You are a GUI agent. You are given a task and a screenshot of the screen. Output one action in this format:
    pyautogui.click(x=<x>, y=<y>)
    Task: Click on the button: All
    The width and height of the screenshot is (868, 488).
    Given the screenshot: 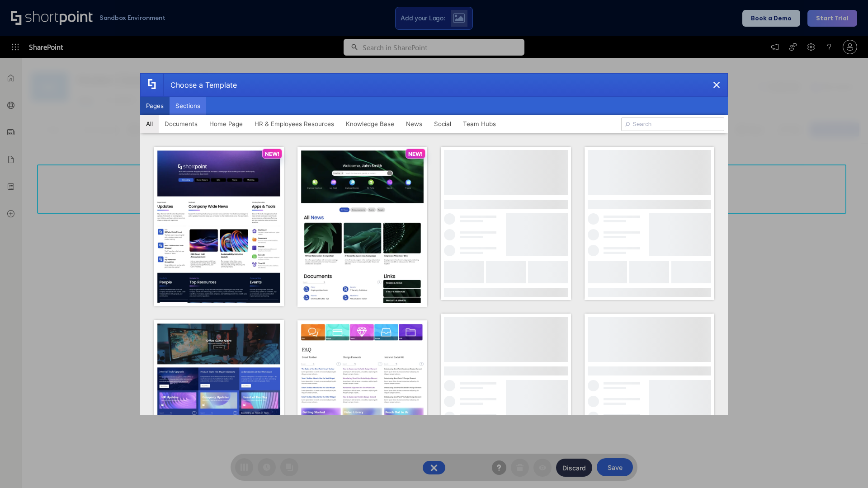 What is the action you would take?
    pyautogui.click(x=149, y=124)
    